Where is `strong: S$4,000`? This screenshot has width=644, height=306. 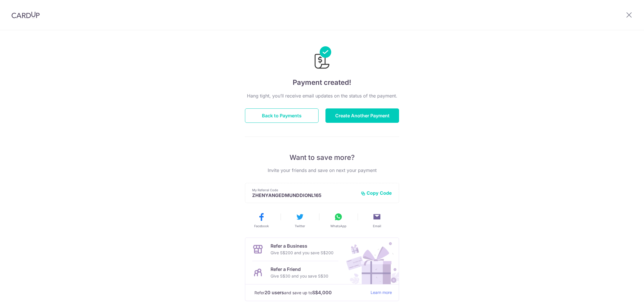
strong: S$4,000 is located at coordinates (322, 293).